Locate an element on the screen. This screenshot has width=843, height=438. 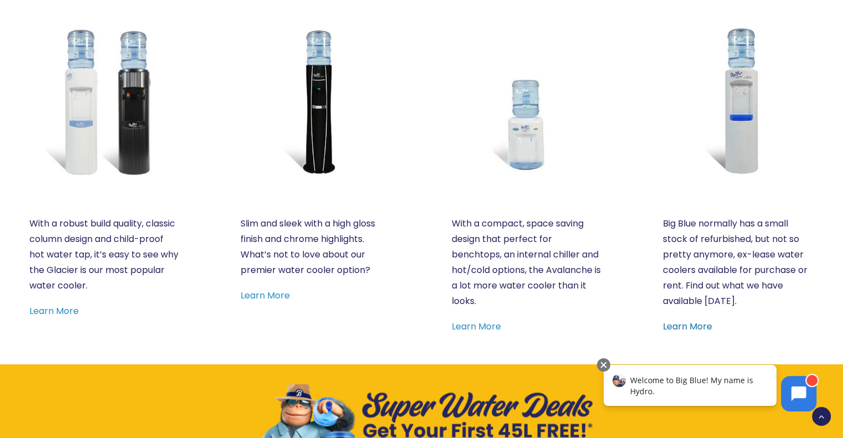
a: Benchtop Avalanche is located at coordinates (527, 101).